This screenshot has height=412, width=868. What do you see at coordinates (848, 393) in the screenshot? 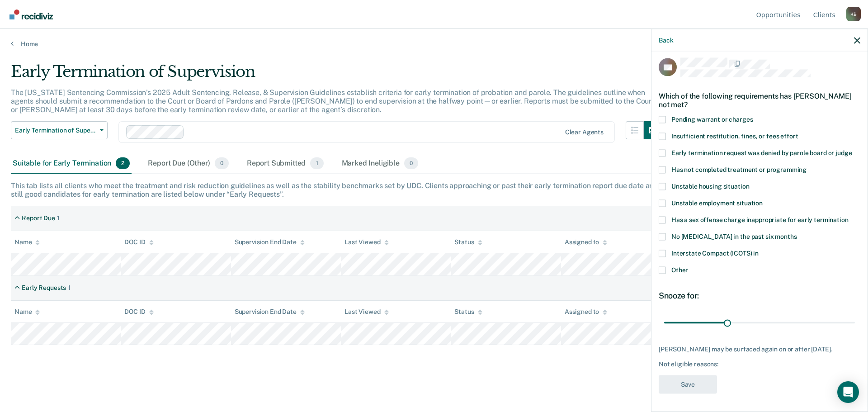
I see `div: Open Intercom Messenger` at bounding box center [848, 393].